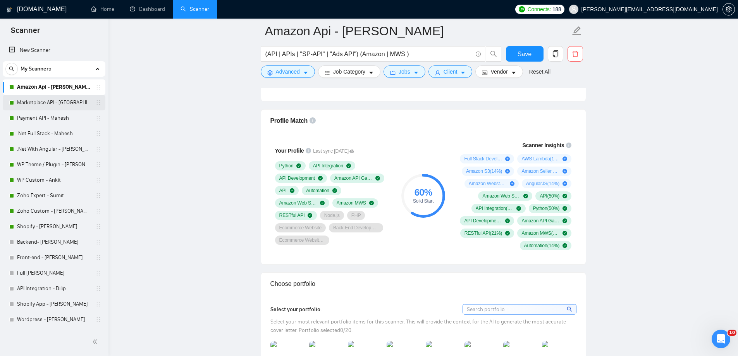 The height and width of the screenshot is (356, 738). I want to click on li: New Scanner, so click(54, 50).